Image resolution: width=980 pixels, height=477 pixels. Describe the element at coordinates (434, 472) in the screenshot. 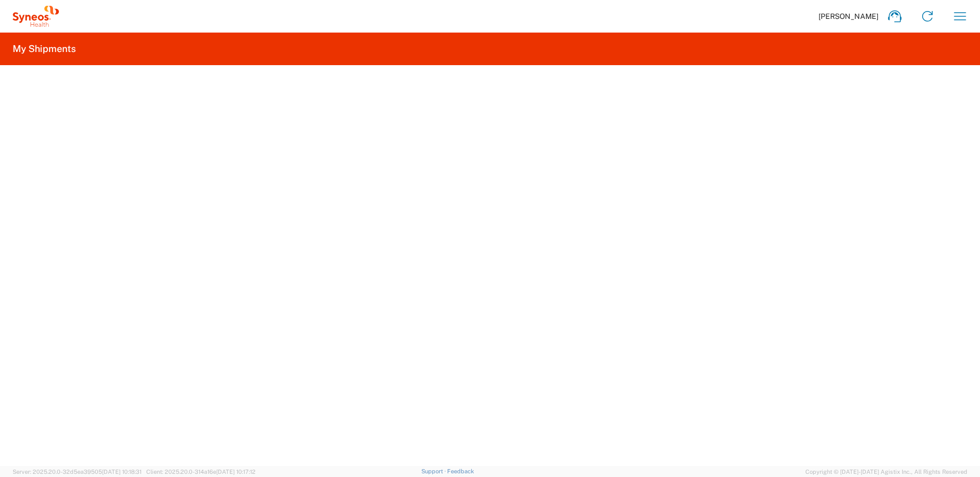

I see `a: Support` at that location.